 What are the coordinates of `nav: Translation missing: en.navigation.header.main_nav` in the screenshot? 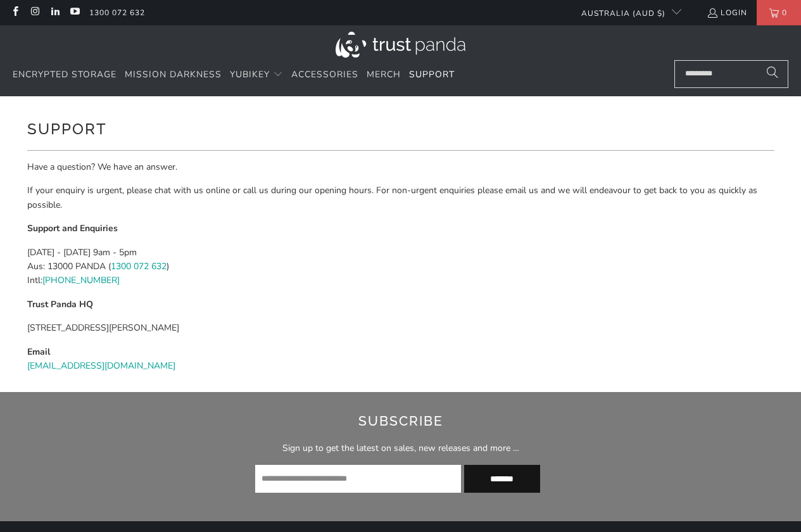 It's located at (234, 75).